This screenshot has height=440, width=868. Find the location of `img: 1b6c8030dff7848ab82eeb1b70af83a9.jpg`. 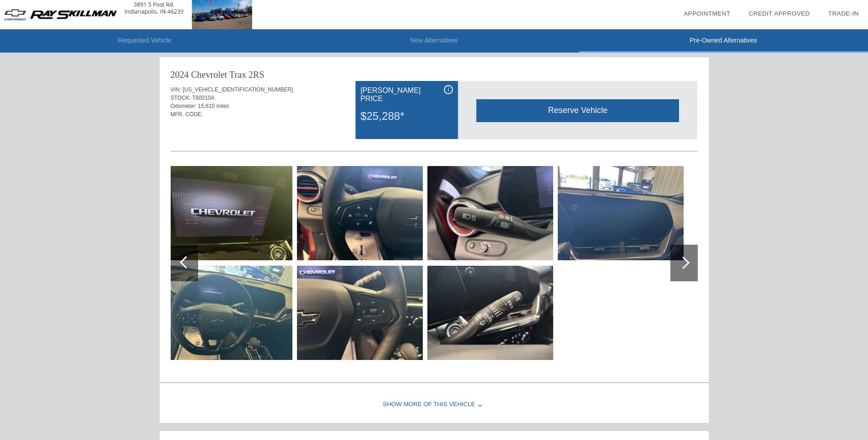

img: 1b6c8030dff7848ab82eeb1b70af83a9.jpg is located at coordinates (229, 213).